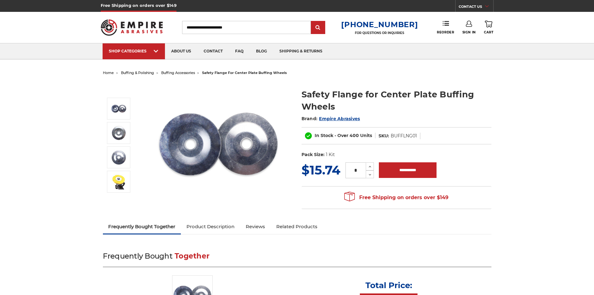  Describe the element at coordinates (108, 73) in the screenshot. I see `span: home` at that location.